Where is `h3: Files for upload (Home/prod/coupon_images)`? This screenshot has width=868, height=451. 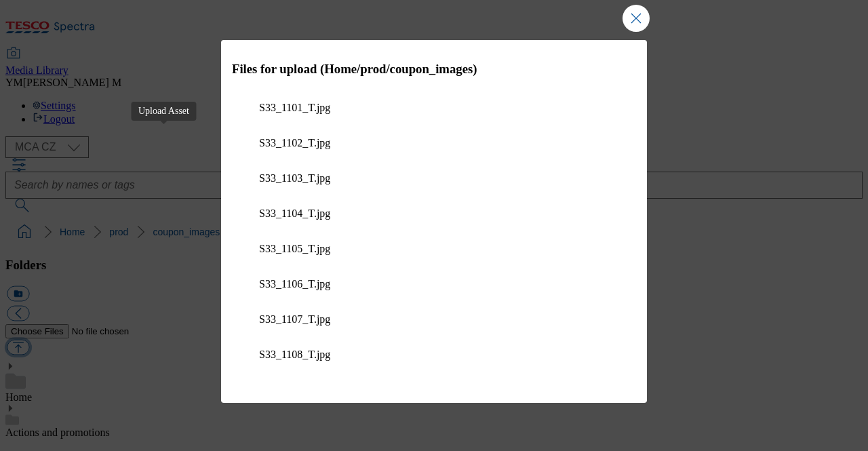 h3: Files for upload (Home/prod/coupon_images) is located at coordinates (434, 69).